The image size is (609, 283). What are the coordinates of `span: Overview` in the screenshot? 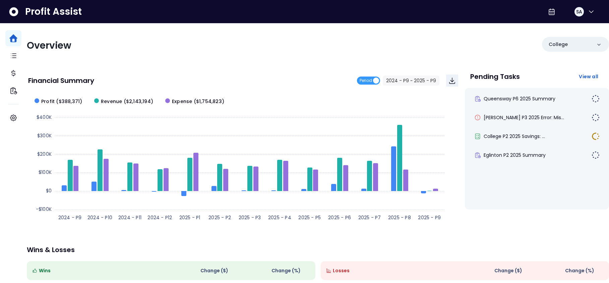 It's located at (49, 45).